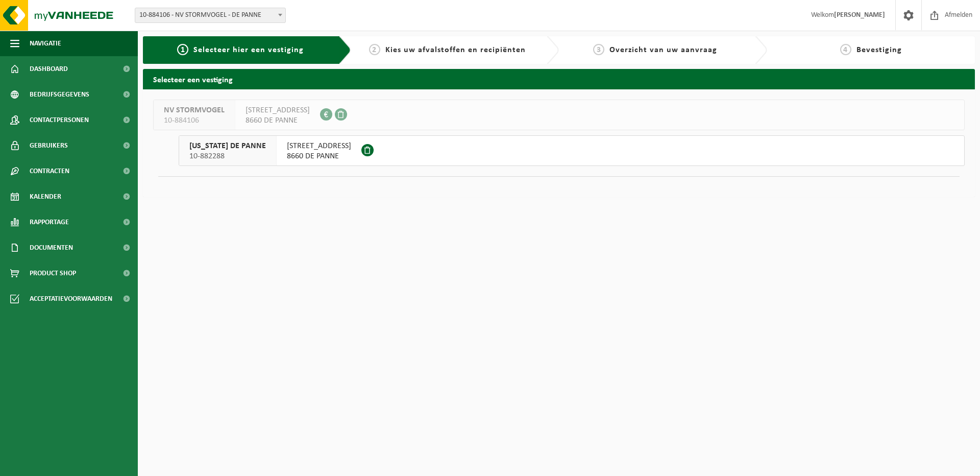  I want to click on span: Selecteer hier een vestiging, so click(249, 50).